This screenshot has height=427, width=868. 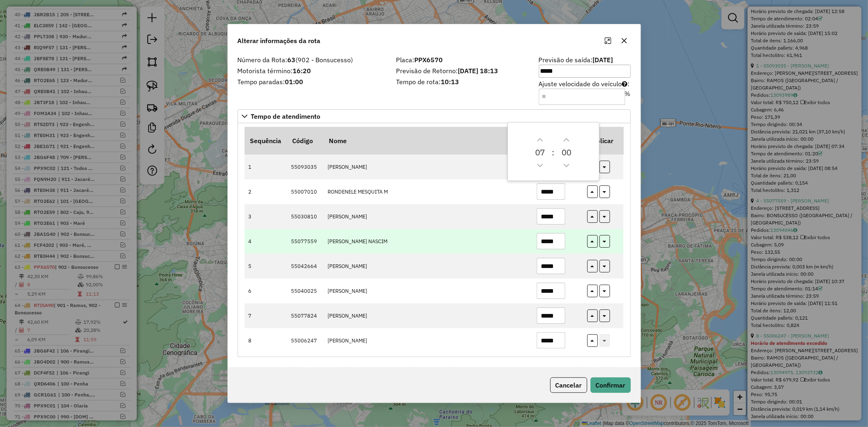 What do you see at coordinates (265, 316) in the screenshot?
I see `td: 7` at bounding box center [265, 316].